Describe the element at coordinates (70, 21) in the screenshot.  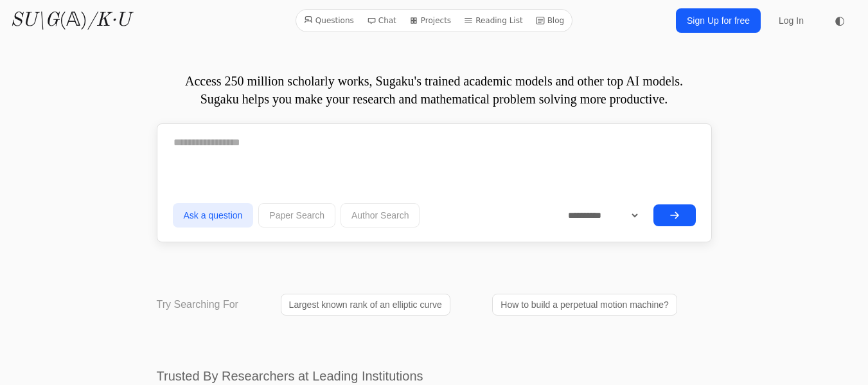
I see `a: SU\G(𝔸)/K·U` at that location.